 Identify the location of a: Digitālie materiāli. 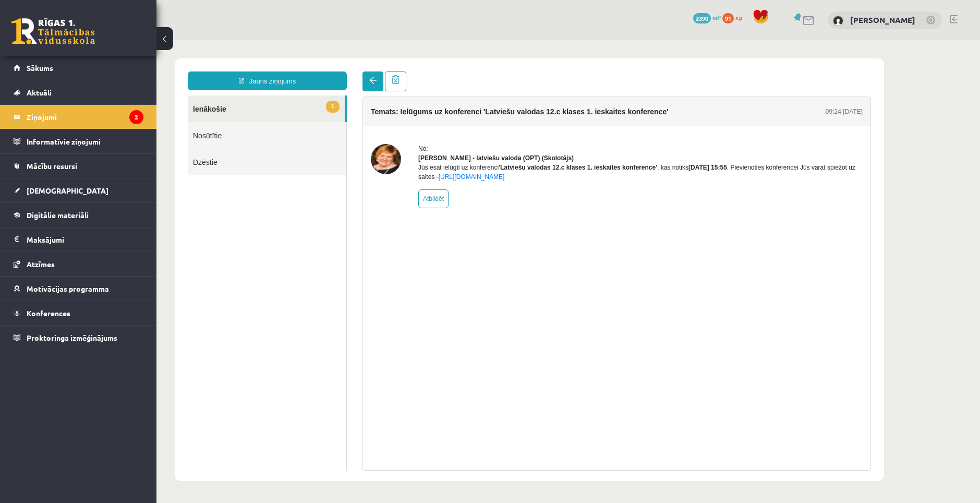
(78, 215).